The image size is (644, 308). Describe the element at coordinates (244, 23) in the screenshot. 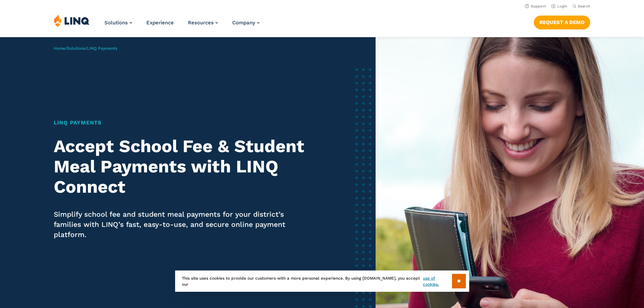

I see `span: Company` at that location.